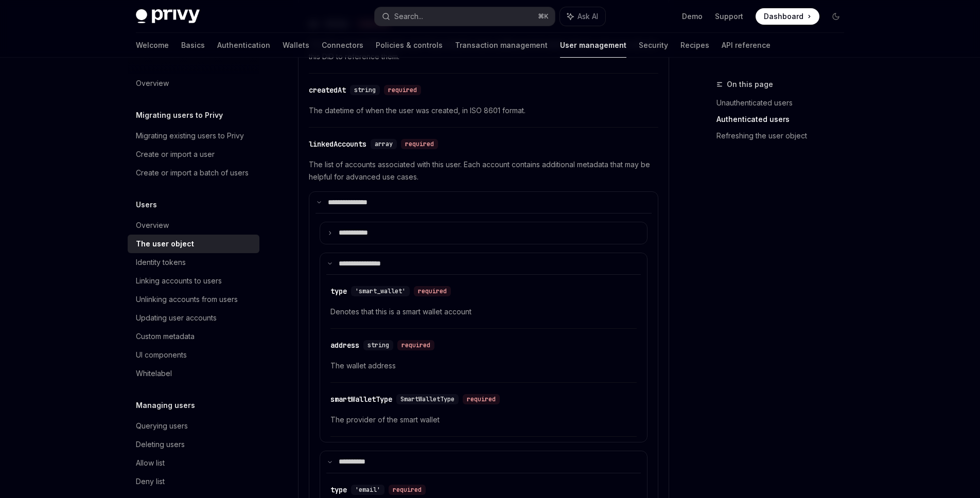 The width and height of the screenshot is (980, 498). What do you see at coordinates (695, 46) in the screenshot?
I see `a: Recipes` at bounding box center [695, 46].